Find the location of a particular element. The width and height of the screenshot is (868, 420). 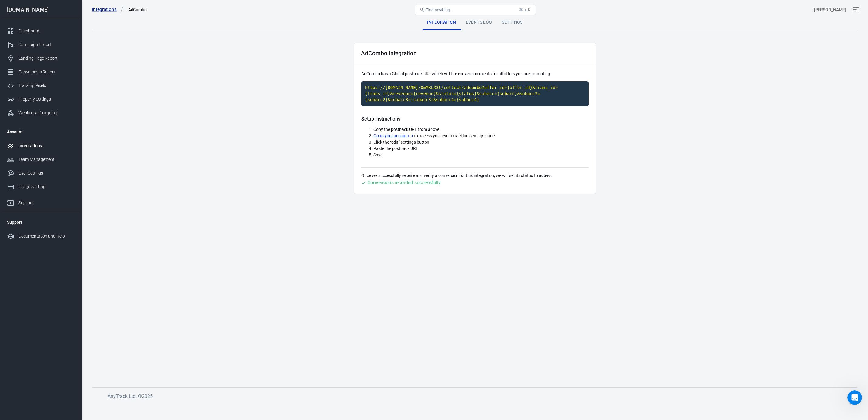

div: ⌘ + K is located at coordinates (525, 10).